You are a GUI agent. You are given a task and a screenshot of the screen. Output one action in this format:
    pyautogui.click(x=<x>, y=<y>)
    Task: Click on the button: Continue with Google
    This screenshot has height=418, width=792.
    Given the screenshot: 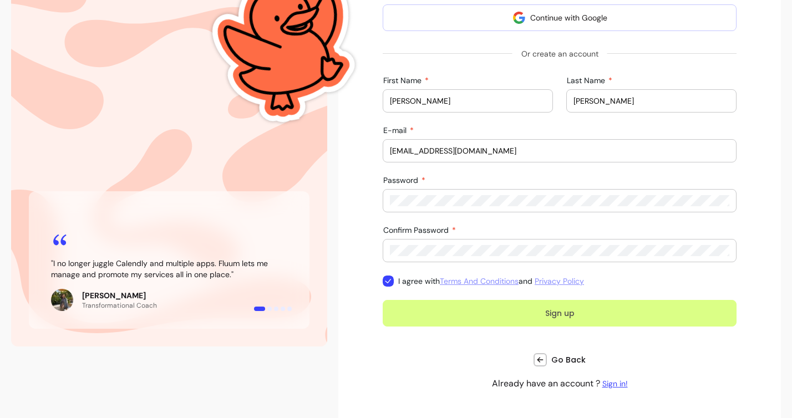 What is the action you would take?
    pyautogui.click(x=559, y=18)
    